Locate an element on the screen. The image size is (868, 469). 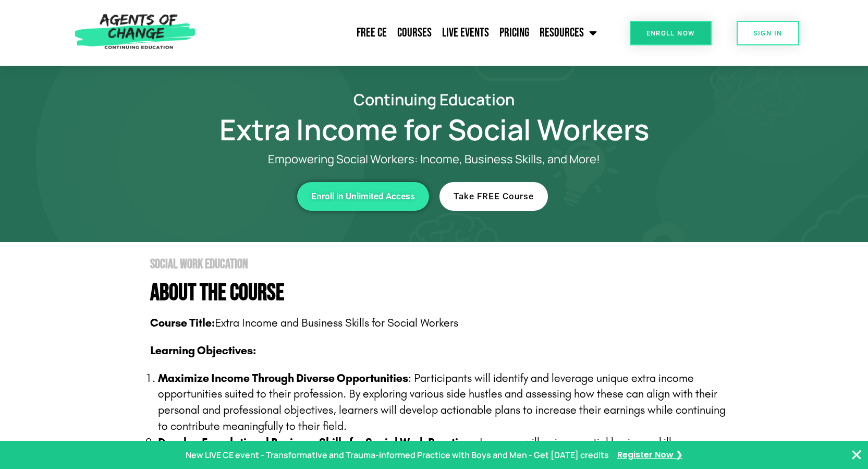
p: : Participants will identify and leverage unique extra income opportunities suited to their profe... is located at coordinates (445, 402).